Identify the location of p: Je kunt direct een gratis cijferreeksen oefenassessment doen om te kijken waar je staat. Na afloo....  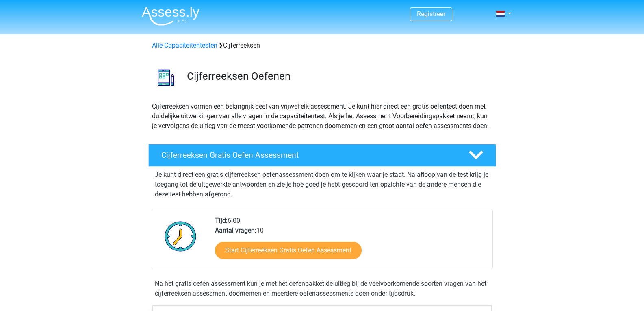
(322, 184).